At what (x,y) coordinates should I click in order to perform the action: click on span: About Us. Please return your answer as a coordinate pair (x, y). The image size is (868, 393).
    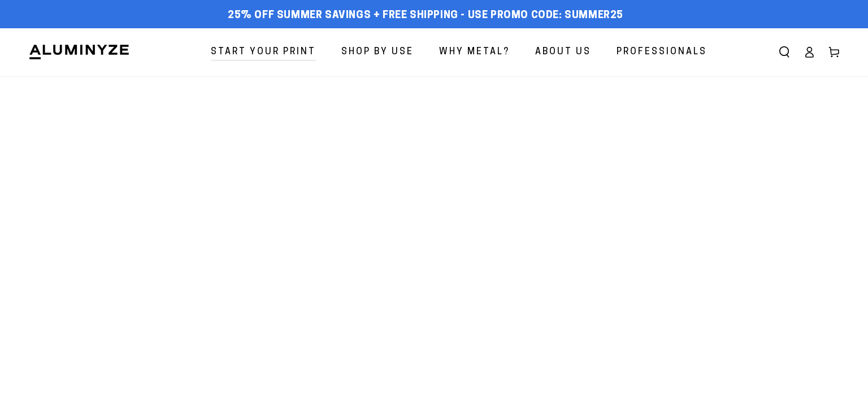
    Looking at the image, I should click on (563, 52).